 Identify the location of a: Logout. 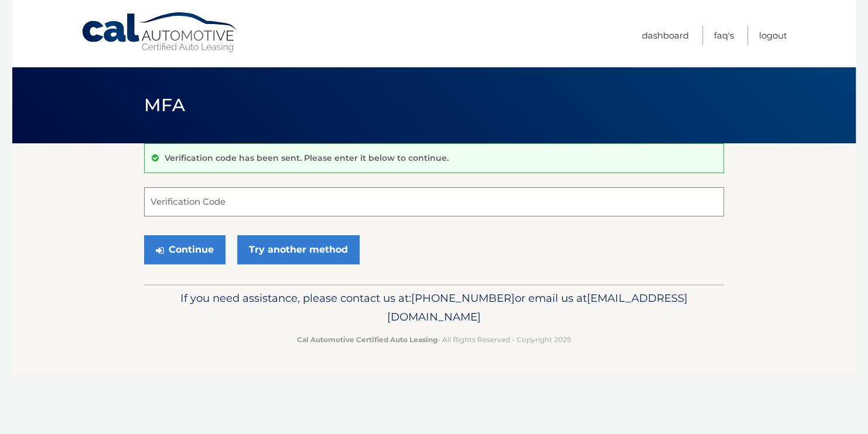
(773, 35).